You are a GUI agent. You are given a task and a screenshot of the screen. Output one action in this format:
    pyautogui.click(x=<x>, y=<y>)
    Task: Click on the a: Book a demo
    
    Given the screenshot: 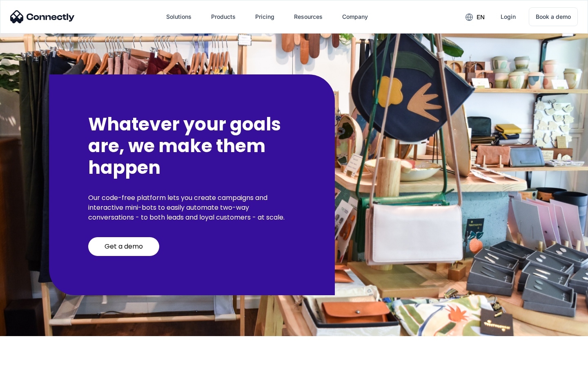 What is the action you would take?
    pyautogui.click(x=553, y=17)
    